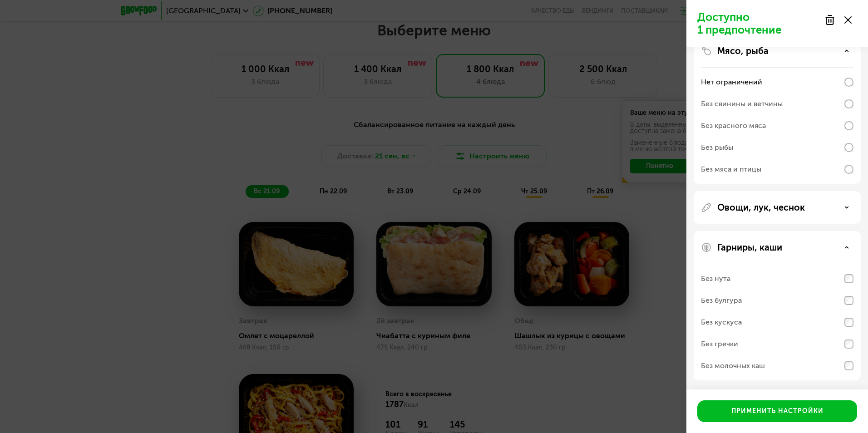 This screenshot has height=433, width=868. What do you see at coordinates (720, 344) in the screenshot?
I see `div: Без гречки` at bounding box center [720, 344].